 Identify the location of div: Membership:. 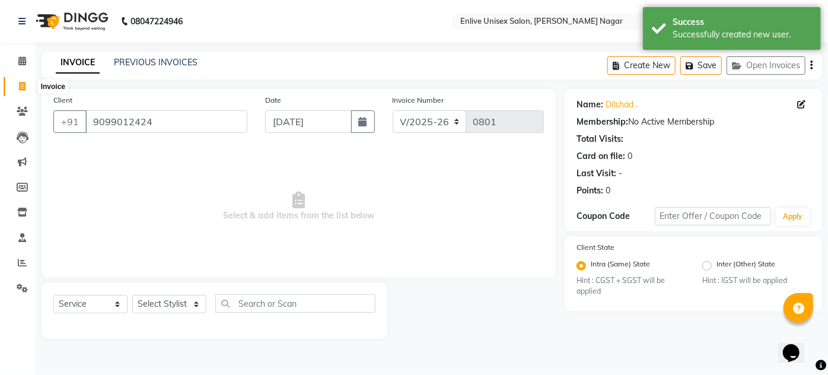
(602, 122).